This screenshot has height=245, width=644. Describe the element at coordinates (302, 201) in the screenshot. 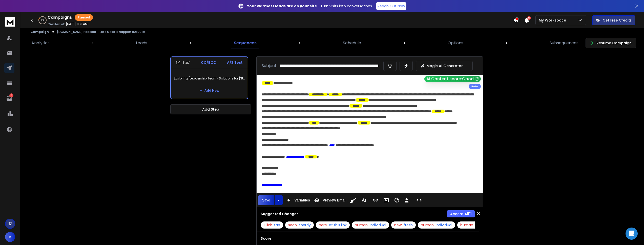

I see `span: Variables` at that location.